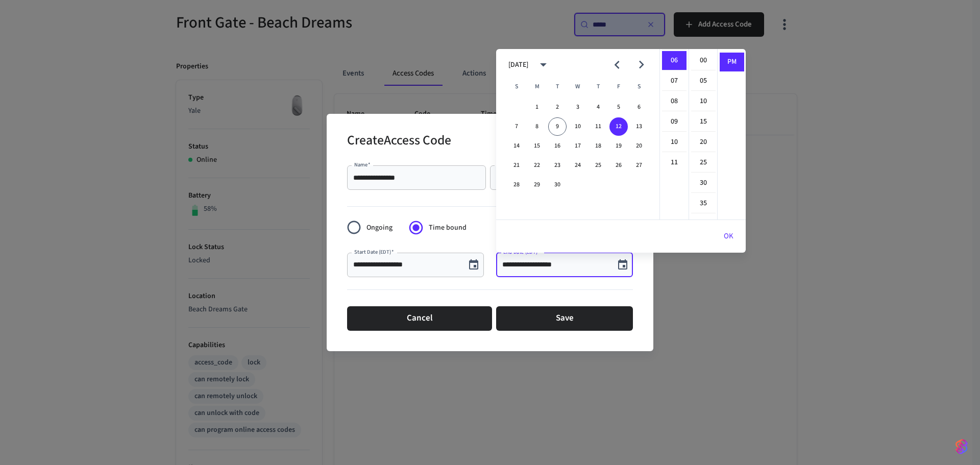  I want to click on button: 24, so click(578, 166).